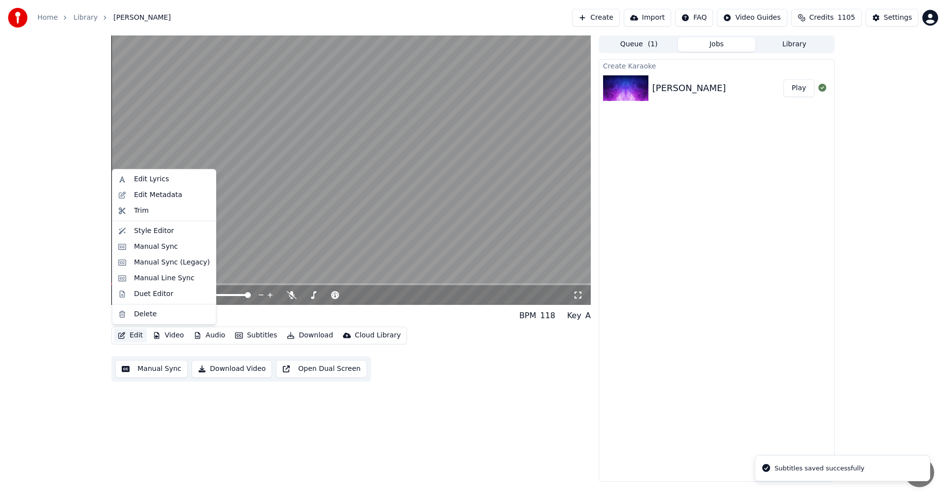  I want to click on div: Edit Metadata, so click(158, 195).